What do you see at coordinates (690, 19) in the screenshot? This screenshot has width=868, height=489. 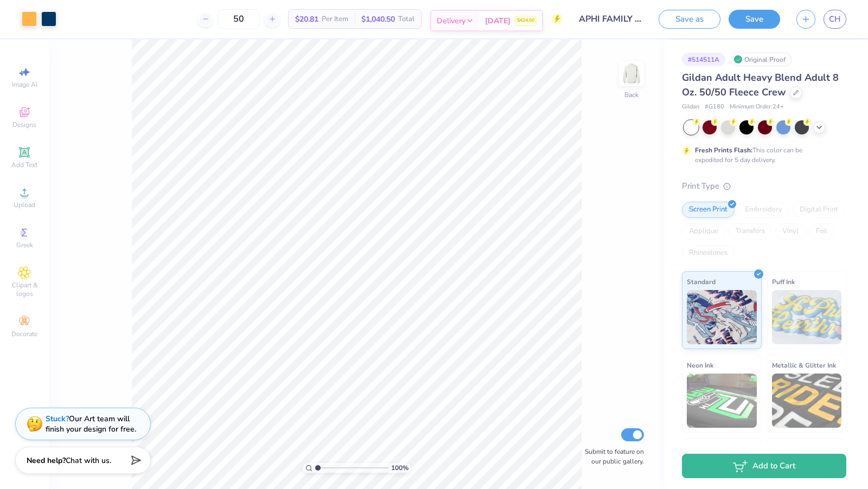 I see `button: Save as` at bounding box center [690, 19].